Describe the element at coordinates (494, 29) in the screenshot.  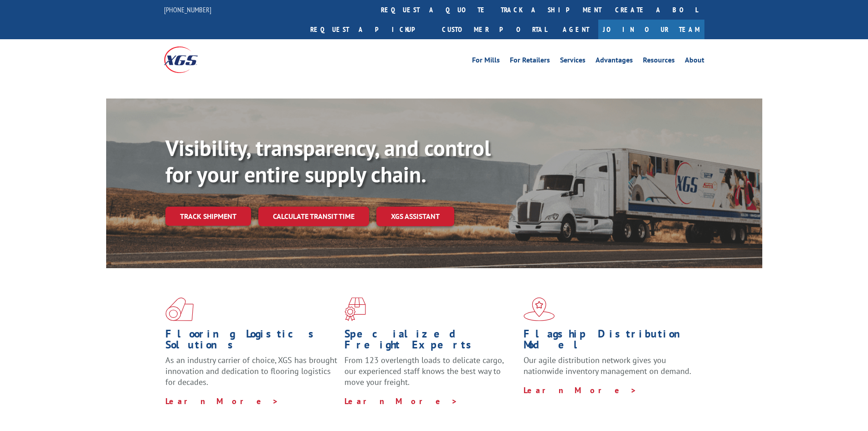
I see `a: Customer Portal` at that location.